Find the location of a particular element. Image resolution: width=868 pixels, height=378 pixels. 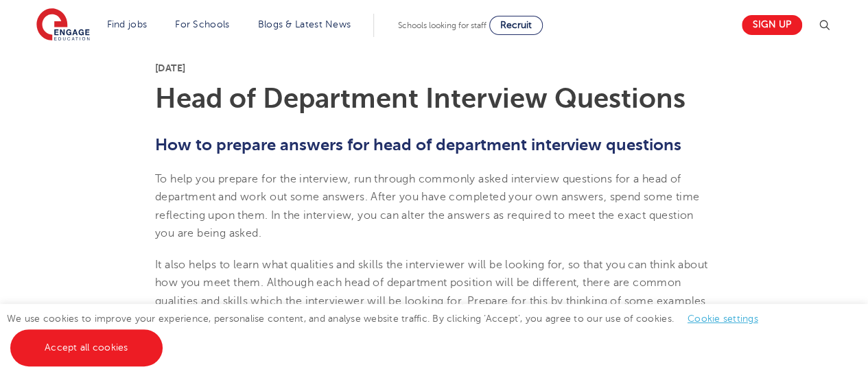

img: Engage Education is located at coordinates (63, 26).